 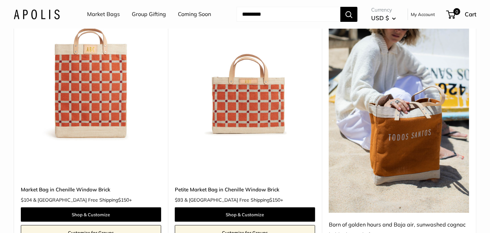 What do you see at coordinates (383, 18) in the screenshot?
I see `button: USD $` at bounding box center [383, 18].